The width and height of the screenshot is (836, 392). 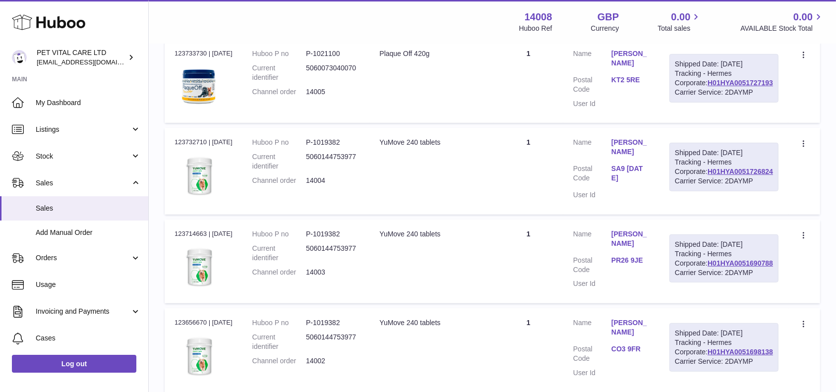 I want to click on a: Log out, so click(x=74, y=364).